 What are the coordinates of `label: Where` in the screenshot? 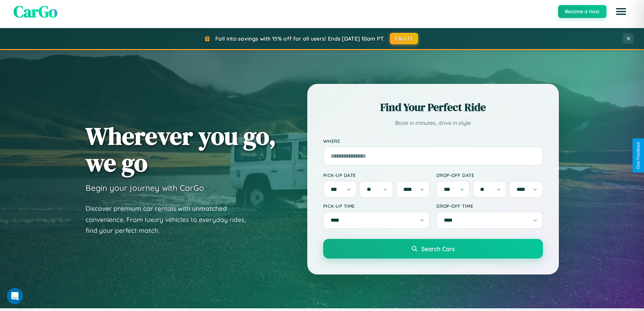 It's located at (433, 141).